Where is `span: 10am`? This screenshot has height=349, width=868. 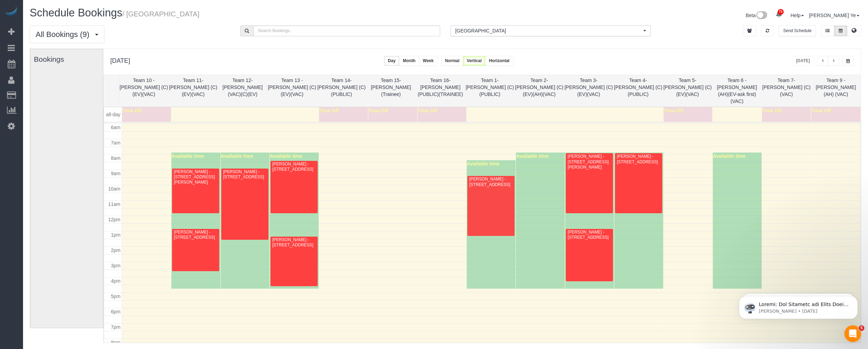 span: 10am is located at coordinates (114, 189).